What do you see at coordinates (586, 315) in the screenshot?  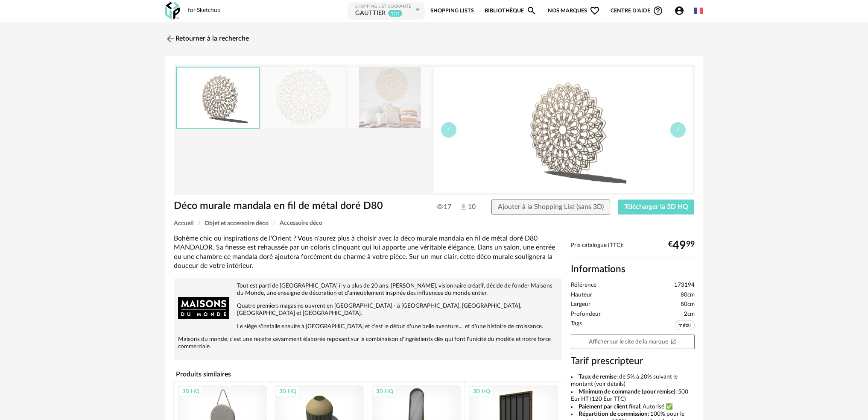 I see `span: Profondeur` at bounding box center [586, 315].